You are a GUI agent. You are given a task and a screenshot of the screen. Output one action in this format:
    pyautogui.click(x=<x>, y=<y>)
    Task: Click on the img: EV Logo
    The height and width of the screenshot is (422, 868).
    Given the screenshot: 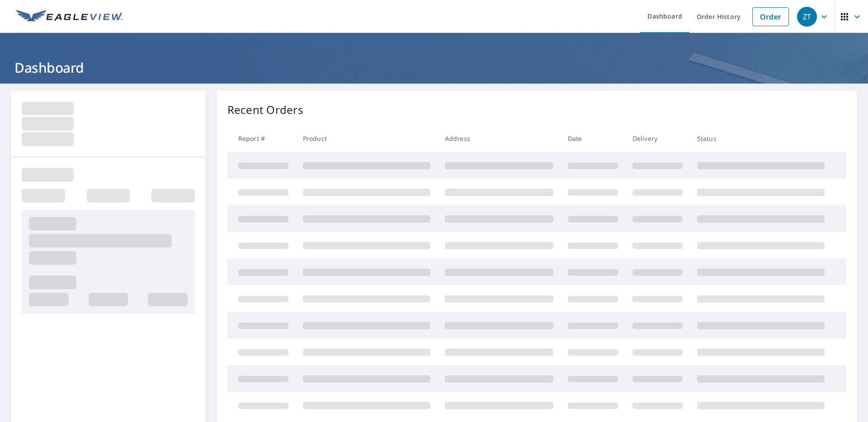 What is the action you would take?
    pyautogui.click(x=70, y=17)
    